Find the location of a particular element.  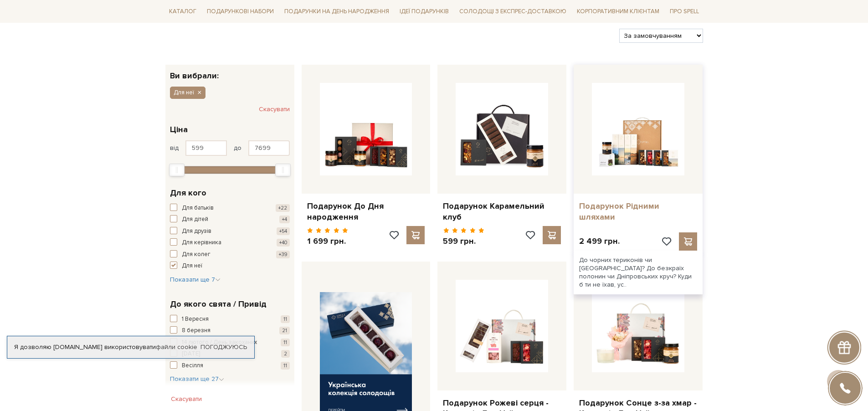

span: 1 Вересня is located at coordinates (195, 319).